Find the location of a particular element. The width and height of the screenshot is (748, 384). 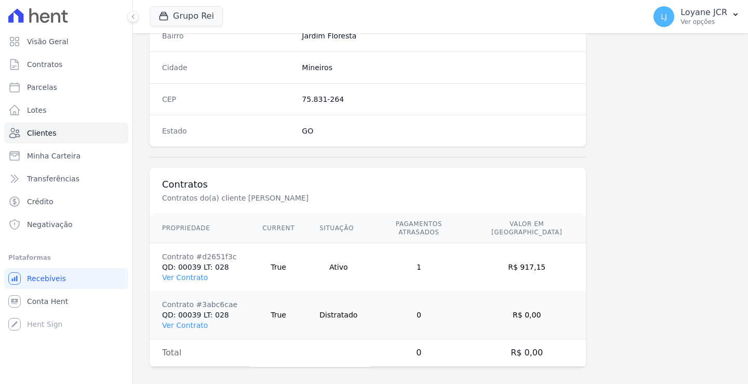

td: Total is located at coordinates (200, 353).